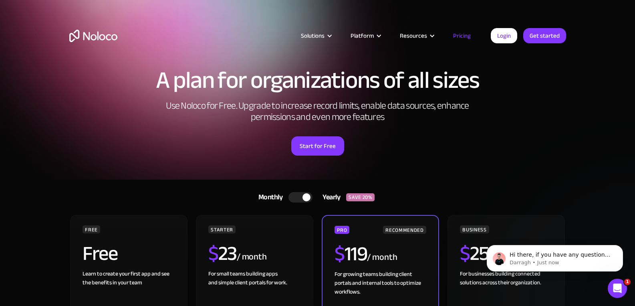 This screenshot has width=635, height=306. I want to click on img: Profile image for Darragh, so click(24, 30).